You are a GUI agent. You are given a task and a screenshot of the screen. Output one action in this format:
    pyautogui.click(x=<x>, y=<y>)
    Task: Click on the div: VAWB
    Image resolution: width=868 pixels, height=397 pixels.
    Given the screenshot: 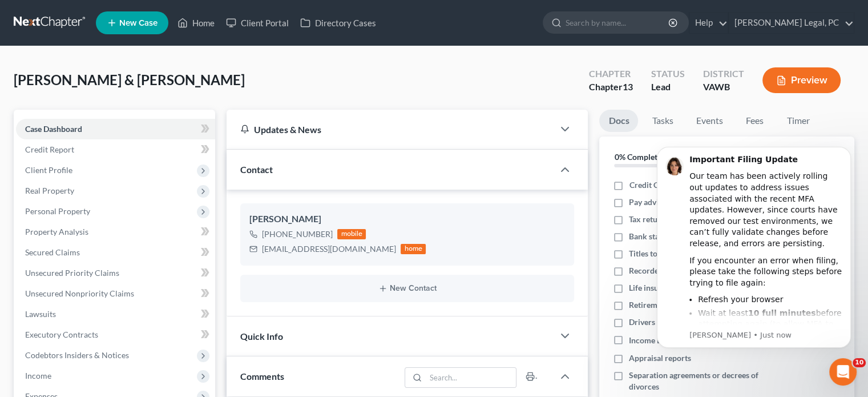 What is the action you would take?
    pyautogui.click(x=724, y=87)
    